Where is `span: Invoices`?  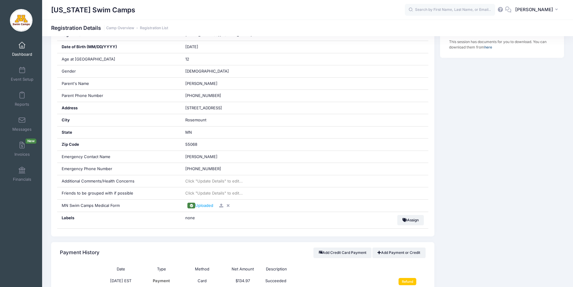
span: Invoices is located at coordinates (22, 154).